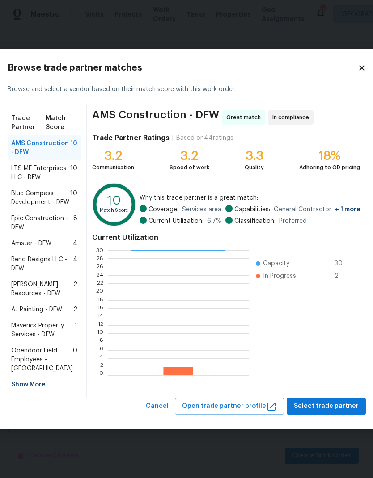  What do you see at coordinates (347, 210) in the screenshot?
I see `span: + 1 more` at bounding box center [347, 210].